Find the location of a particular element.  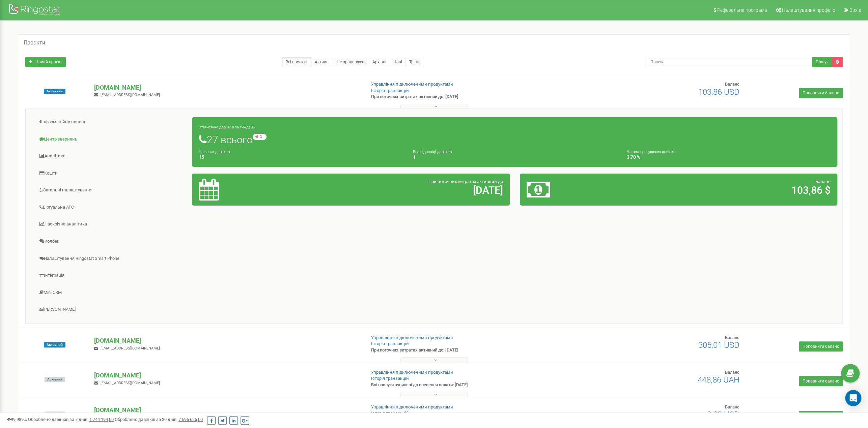

h5: Проєкти is located at coordinates (34, 43).